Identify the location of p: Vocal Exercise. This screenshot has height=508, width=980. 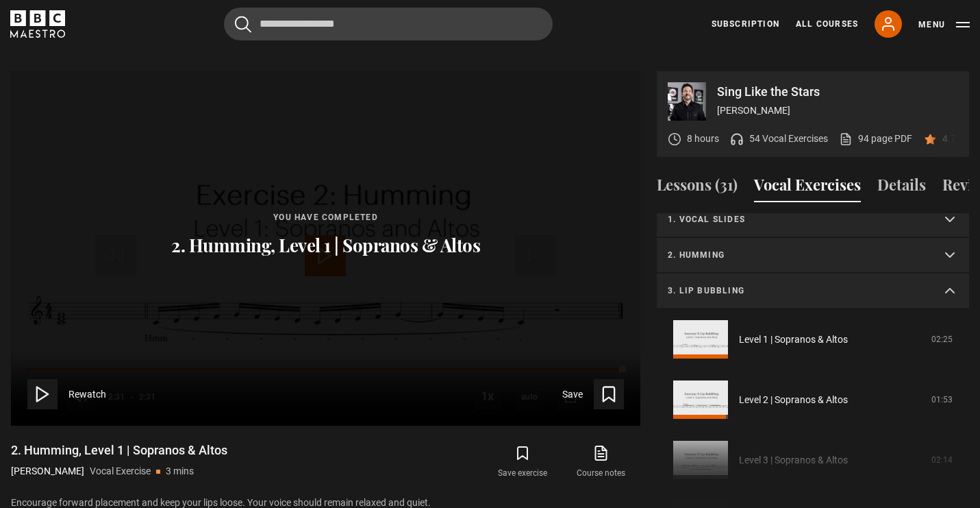
(120, 471).